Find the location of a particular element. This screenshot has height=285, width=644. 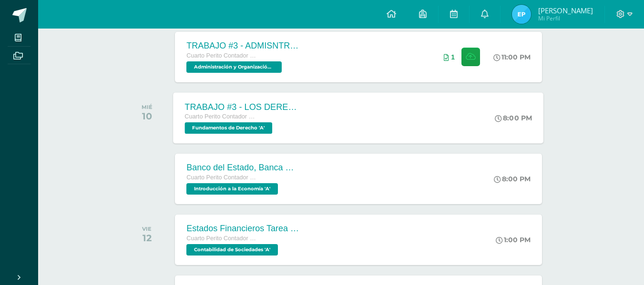

div: TRABAJO #3 - ADMISNTRACIÓN PÚBLICA is located at coordinates (244, 46).